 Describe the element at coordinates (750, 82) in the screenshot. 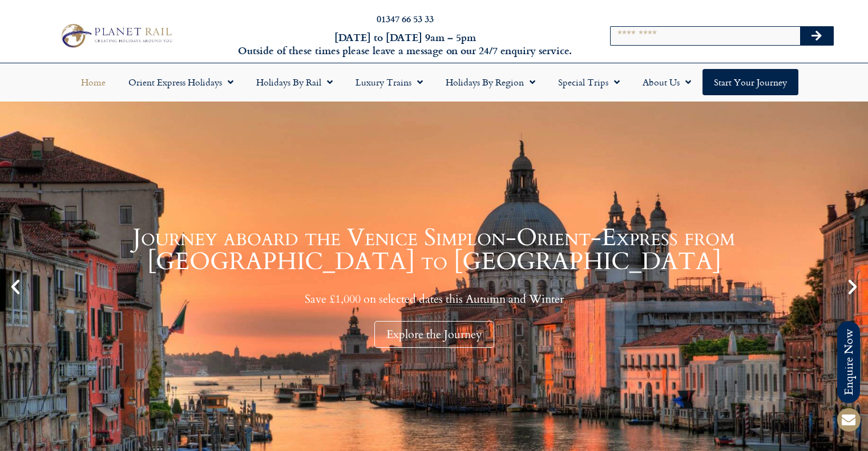

I see `a: Start your Journey` at that location.